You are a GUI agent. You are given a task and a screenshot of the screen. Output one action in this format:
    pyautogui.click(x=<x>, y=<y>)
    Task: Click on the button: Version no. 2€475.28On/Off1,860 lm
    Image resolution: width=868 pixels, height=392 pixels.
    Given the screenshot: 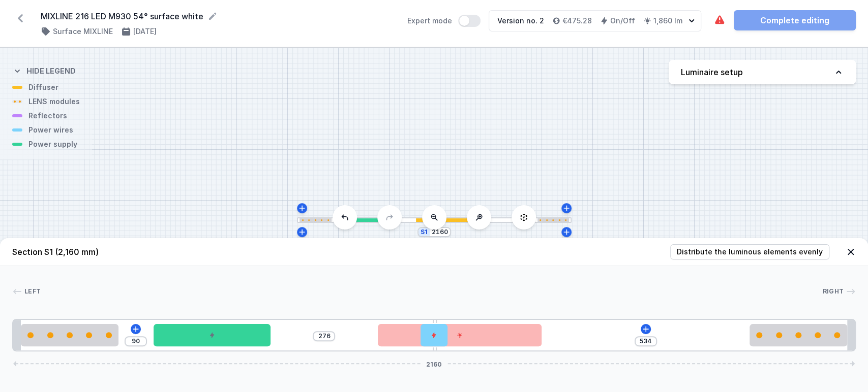 What is the action you would take?
    pyautogui.click(x=595, y=21)
    